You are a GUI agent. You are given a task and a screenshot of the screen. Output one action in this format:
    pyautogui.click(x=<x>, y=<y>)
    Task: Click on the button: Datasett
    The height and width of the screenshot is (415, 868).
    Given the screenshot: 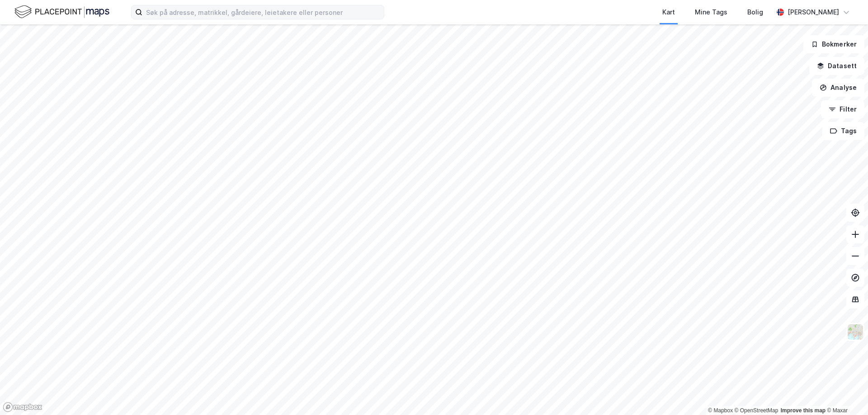 What is the action you would take?
    pyautogui.click(x=837, y=66)
    